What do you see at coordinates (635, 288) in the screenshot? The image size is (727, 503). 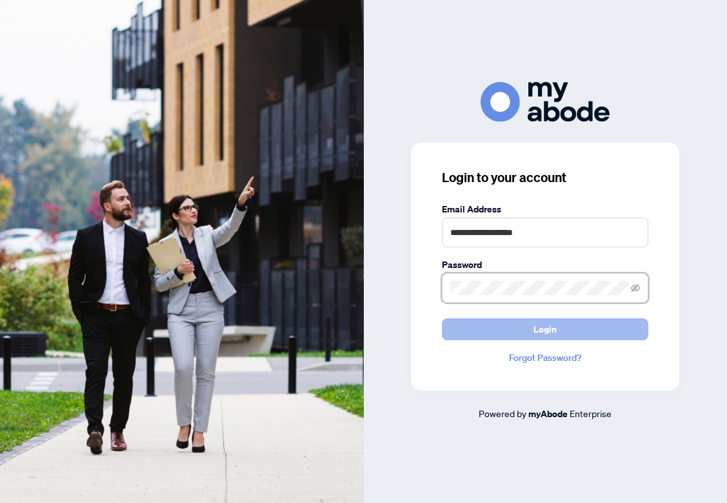 I see `span: eye-invisible` at bounding box center [635, 288].